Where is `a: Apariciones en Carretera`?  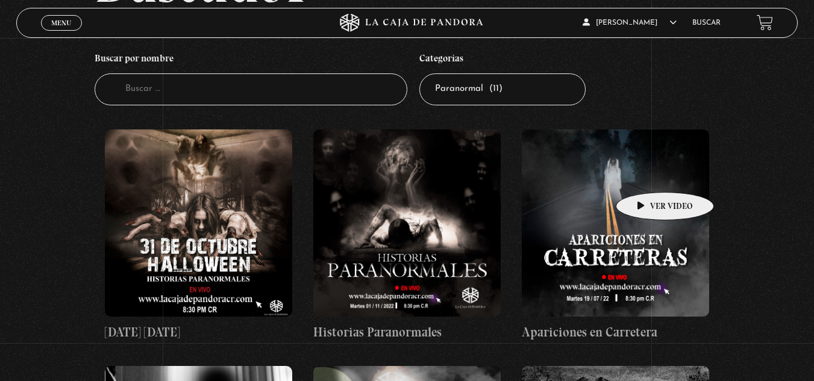
a: Apariciones en Carretera is located at coordinates (615, 235).